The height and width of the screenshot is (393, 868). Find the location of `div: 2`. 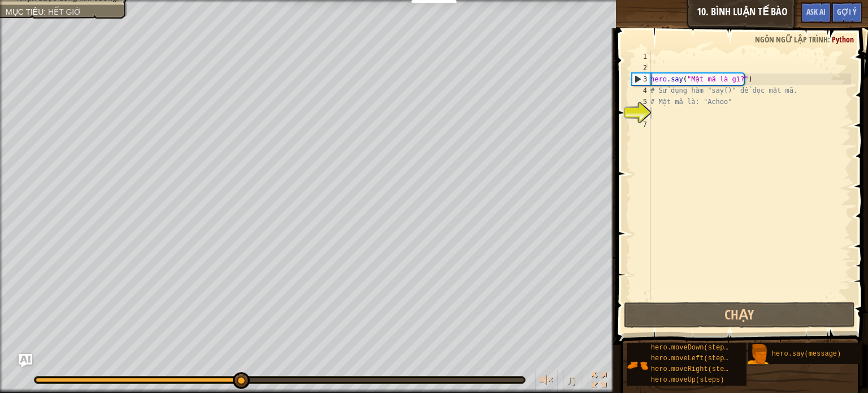

div: 2 is located at coordinates (641, 68).